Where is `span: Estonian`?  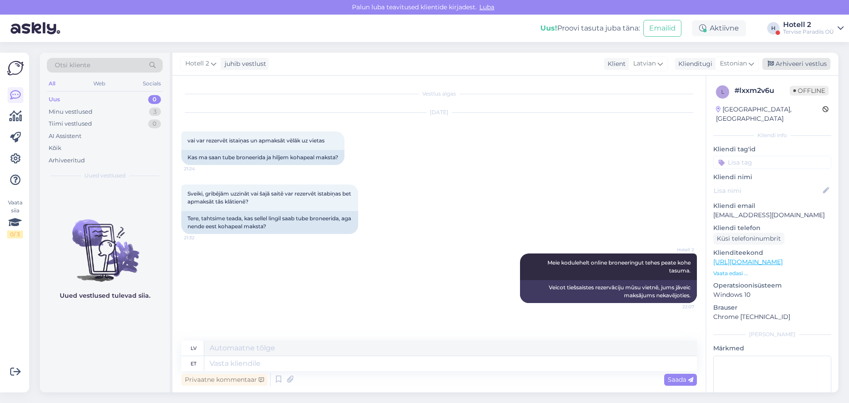 span: Estonian is located at coordinates (733, 64).